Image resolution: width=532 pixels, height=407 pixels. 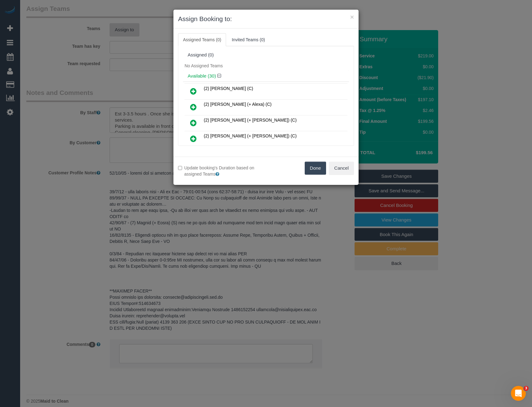 What do you see at coordinates (249, 39) in the screenshot?
I see `a: Invited Teams (0)` at bounding box center [249, 39].